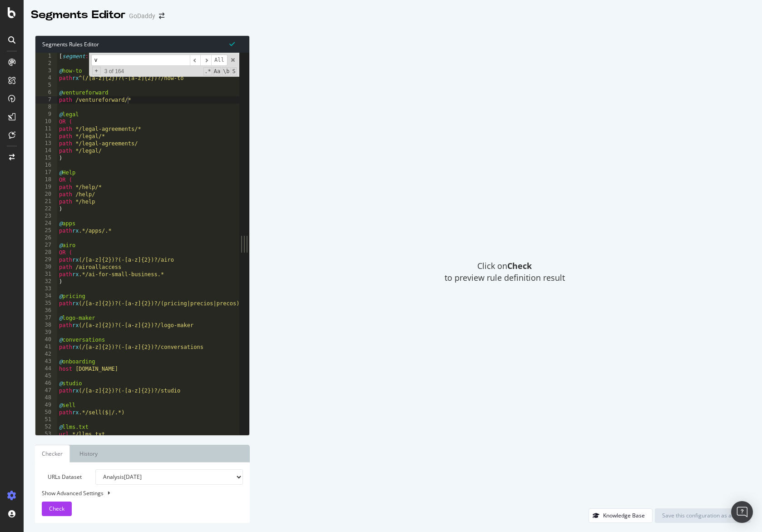 This screenshot has height=532, width=762. What do you see at coordinates (46, 86) in the screenshot?
I see `div: 5` at bounding box center [46, 86].